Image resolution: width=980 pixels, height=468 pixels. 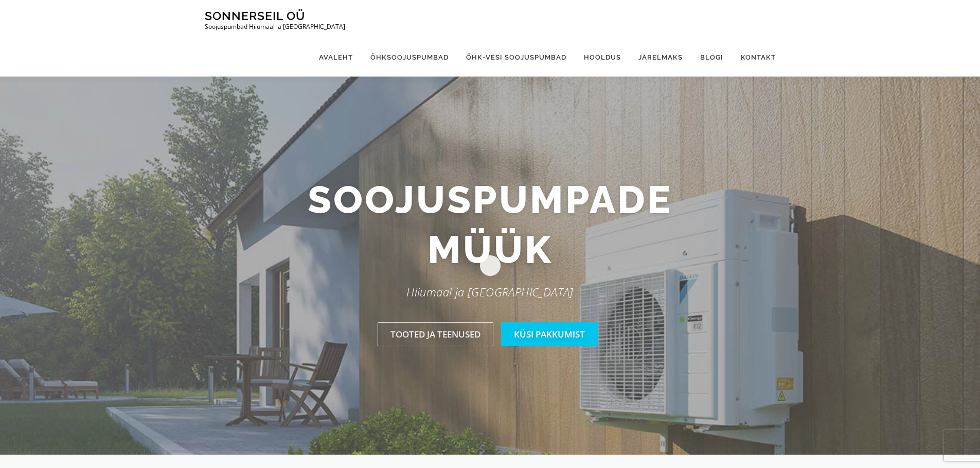 I want to click on a: Järelmaks, so click(x=660, y=57).